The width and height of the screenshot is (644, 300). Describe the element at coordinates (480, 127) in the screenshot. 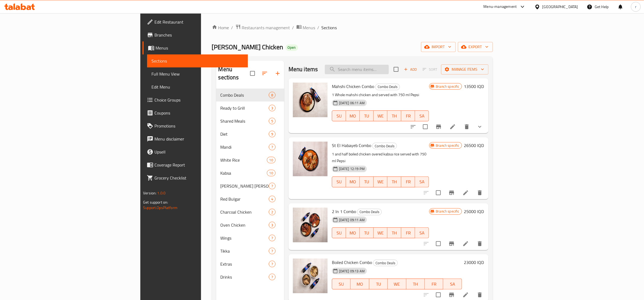

I see `svg: Show Choices` at that location.